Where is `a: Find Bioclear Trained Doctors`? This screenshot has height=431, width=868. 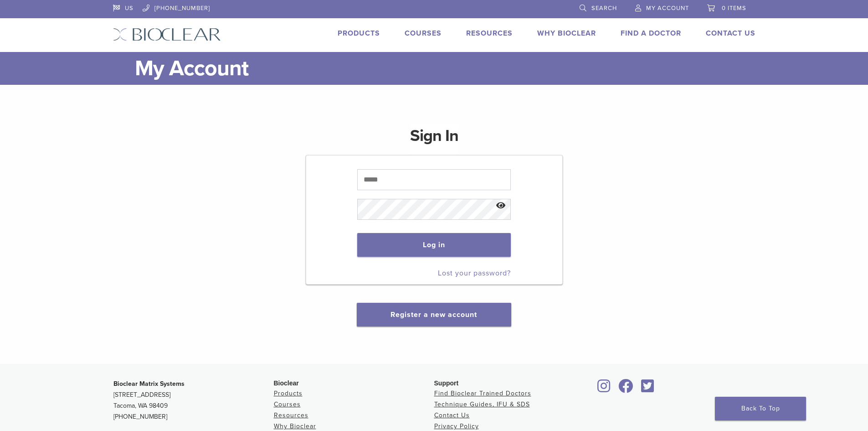
a: Find Bioclear Trained Doctors is located at coordinates (483, 393).